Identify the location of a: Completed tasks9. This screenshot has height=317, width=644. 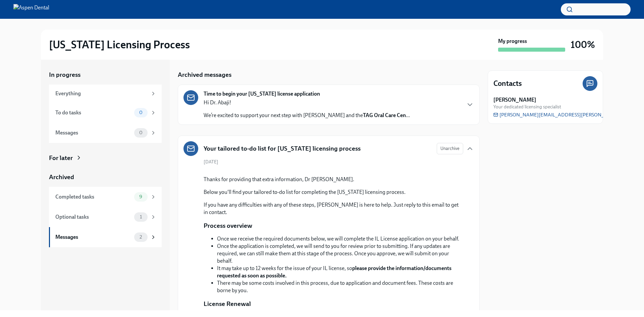
(105, 197).